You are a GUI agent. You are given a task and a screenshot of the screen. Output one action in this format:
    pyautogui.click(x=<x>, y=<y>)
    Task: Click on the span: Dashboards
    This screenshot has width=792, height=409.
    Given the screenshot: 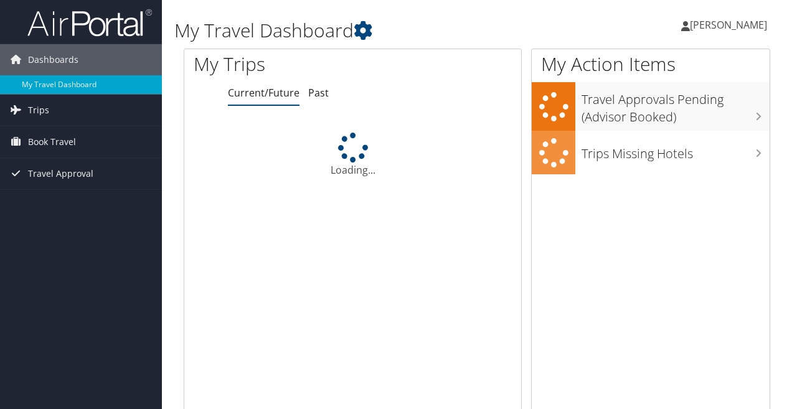 What is the action you would take?
    pyautogui.click(x=53, y=60)
    